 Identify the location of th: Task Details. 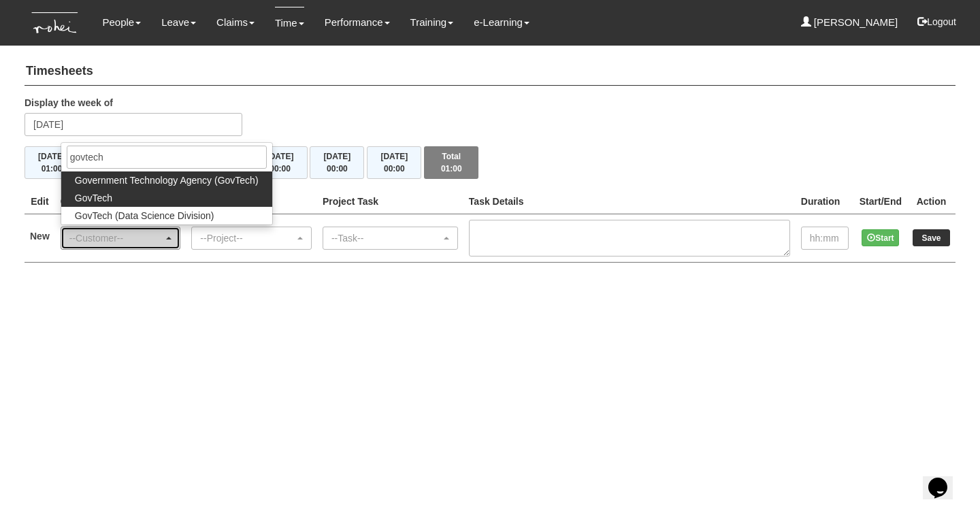
(629, 201).